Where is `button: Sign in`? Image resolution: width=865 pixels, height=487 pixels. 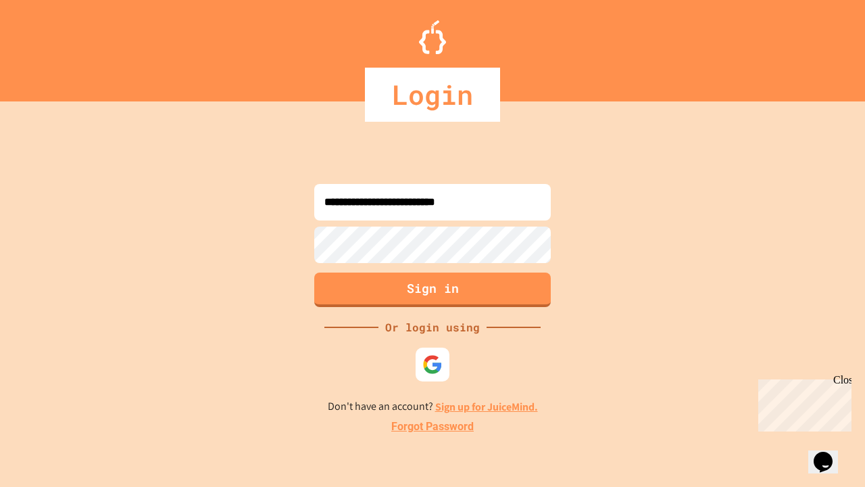
button: Sign in is located at coordinates (433, 289).